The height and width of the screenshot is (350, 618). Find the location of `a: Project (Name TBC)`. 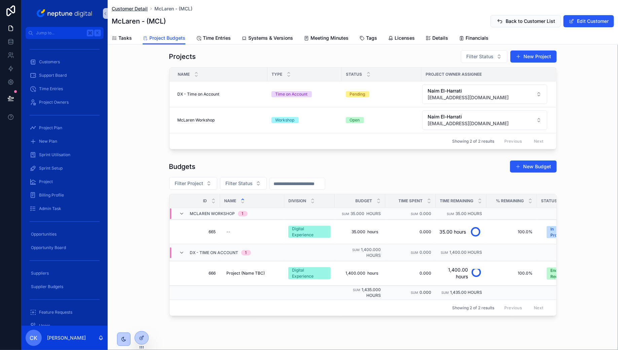

a: Project (Name TBC) is located at coordinates (252, 273).